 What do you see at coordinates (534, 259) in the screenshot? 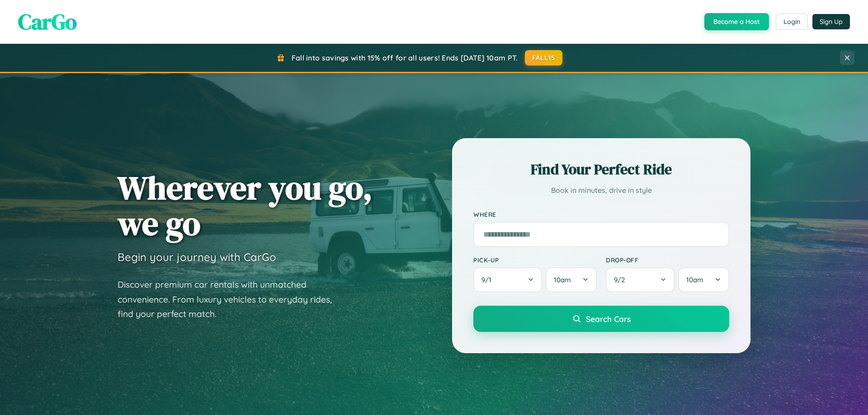
I see `label: Pick-up` at bounding box center [534, 259].